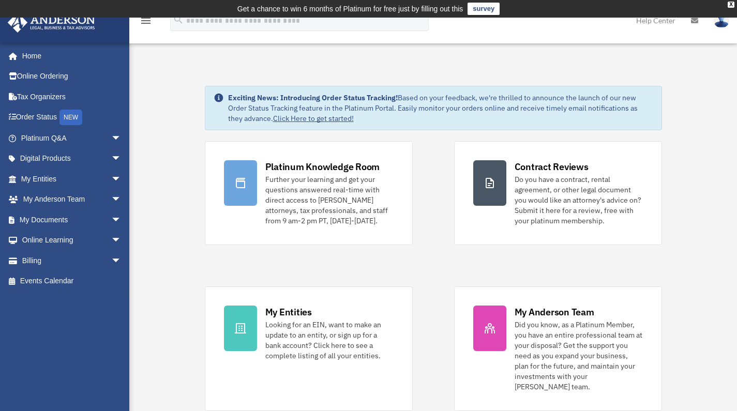 The width and height of the screenshot is (737, 411). Describe the element at coordinates (440, 108) in the screenshot. I see `div: Based on your feedback, we're thrilled to announce the launch of our new Order Status Tracking fe...` at that location.